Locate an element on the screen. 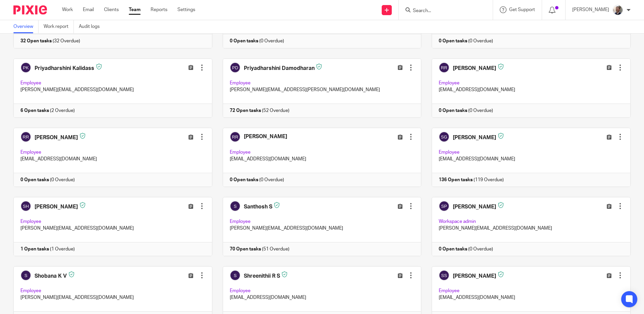 The height and width of the screenshot is (314, 644). a: Work is located at coordinates (68, 9).